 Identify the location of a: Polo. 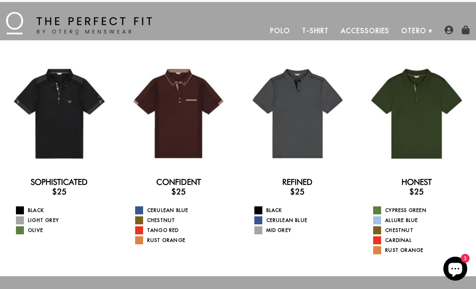
(281, 31).